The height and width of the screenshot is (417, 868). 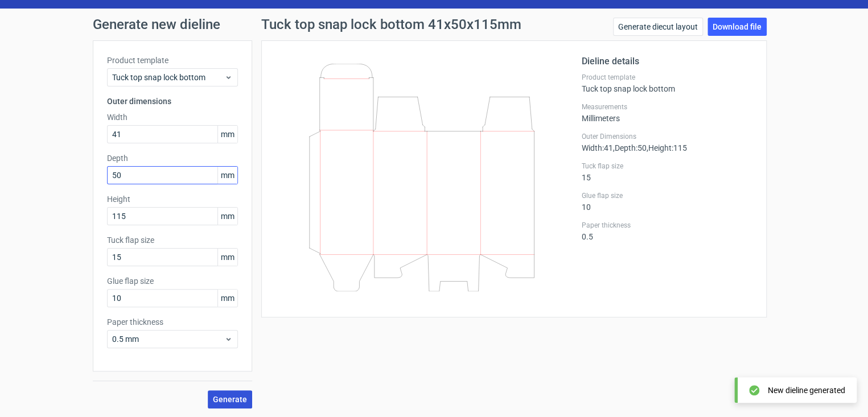 I want to click on button: Generate, so click(x=230, y=399).